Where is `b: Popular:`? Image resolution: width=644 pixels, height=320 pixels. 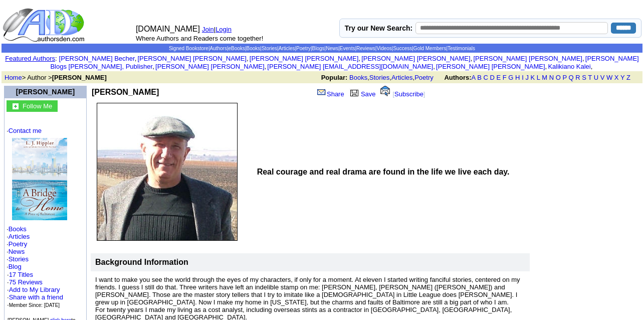
b: Popular: is located at coordinates (335, 78).